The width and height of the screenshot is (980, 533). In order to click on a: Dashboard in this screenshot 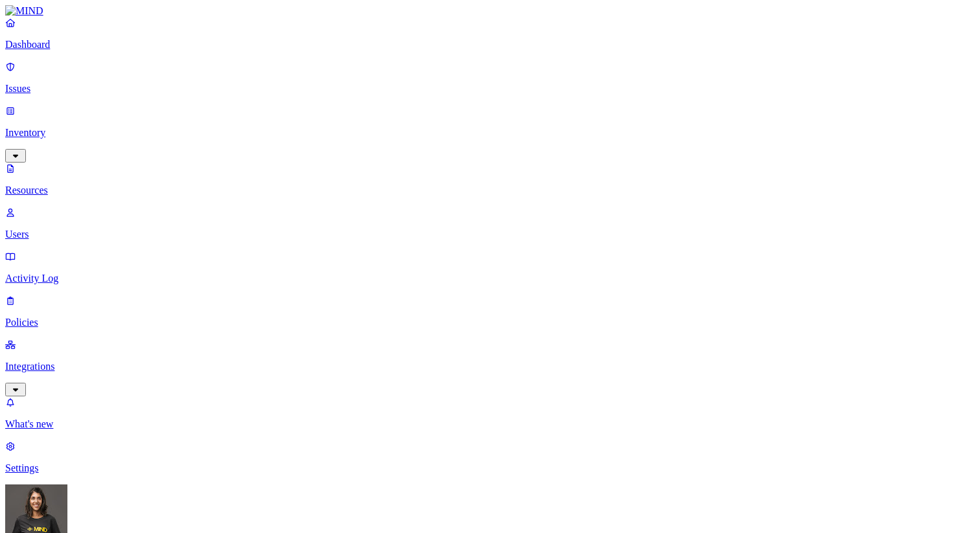, I will do `click(490, 33)`.